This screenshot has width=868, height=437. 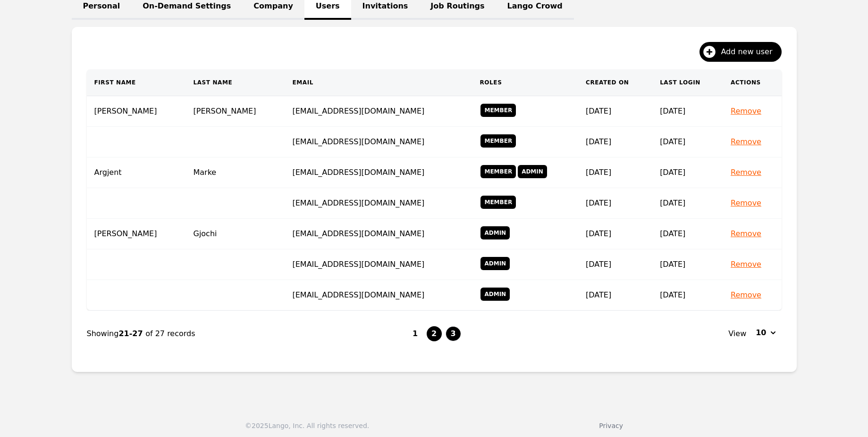 I want to click on td: Gjochi, so click(x=235, y=234).